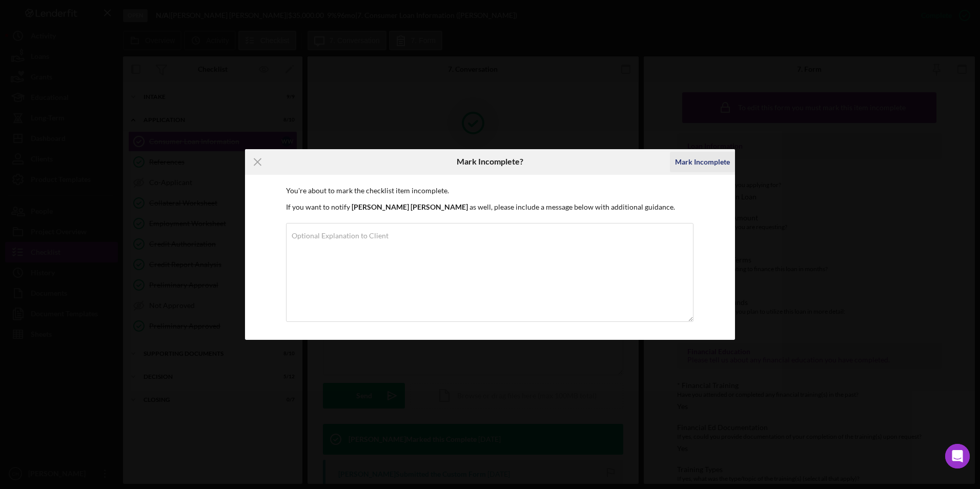 The image size is (980, 489). I want to click on button: Mark Incomplete, so click(702, 162).